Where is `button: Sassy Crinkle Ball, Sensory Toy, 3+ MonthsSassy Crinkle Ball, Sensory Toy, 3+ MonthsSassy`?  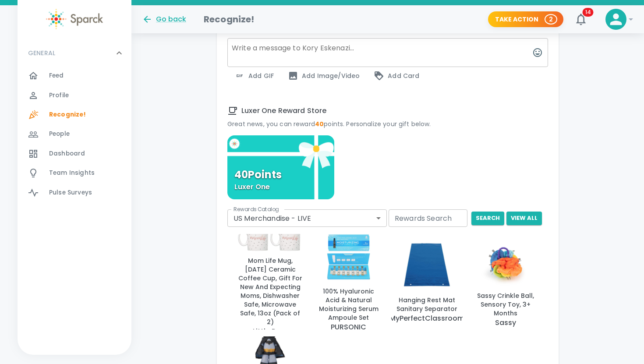
button: Sassy Crinkle Ball, Sensory Toy, 3+ MonthsSassy Crinkle Ball, Sensory Toy, 3+ MonthsSassy is located at coordinates (505, 281).